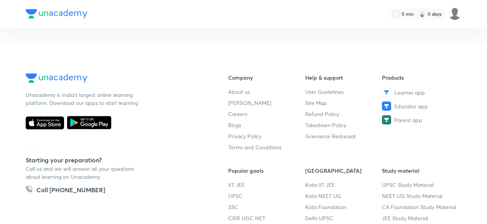 The width and height of the screenshot is (487, 224). I want to click on a: Learner app, so click(420, 92).